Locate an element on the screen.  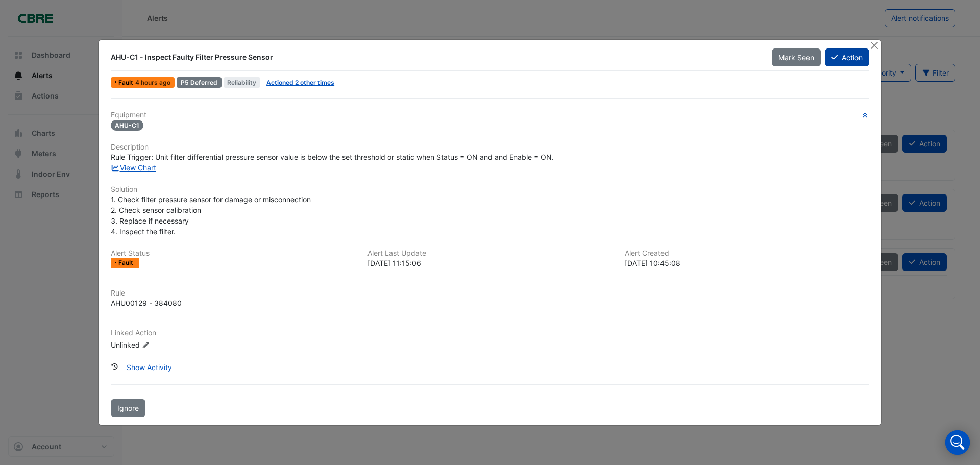
button: Close is located at coordinates (874, 45).